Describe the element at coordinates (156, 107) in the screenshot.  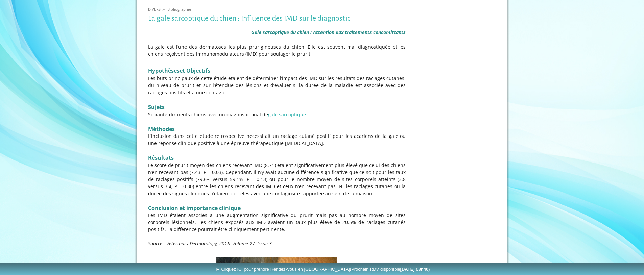
I see `strong: Sujets` at that location.